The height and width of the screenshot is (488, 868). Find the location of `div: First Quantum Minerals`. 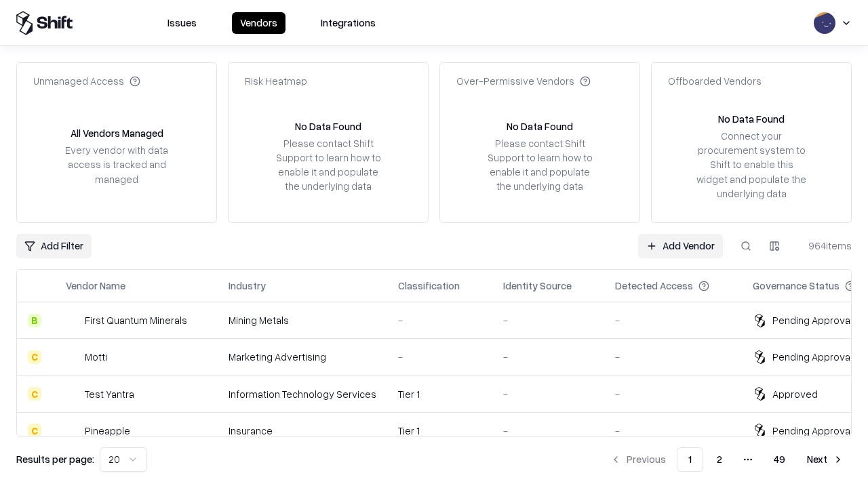

div: First Quantum Minerals is located at coordinates (136, 320).